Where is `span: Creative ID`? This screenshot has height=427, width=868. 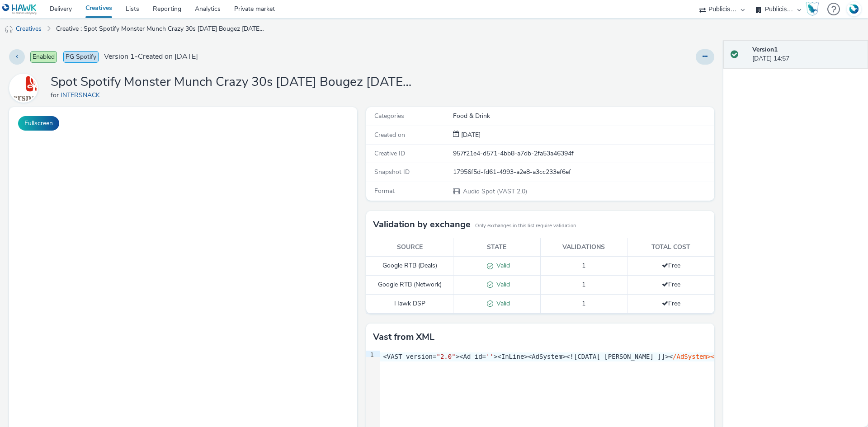 span: Creative ID is located at coordinates (389, 153).